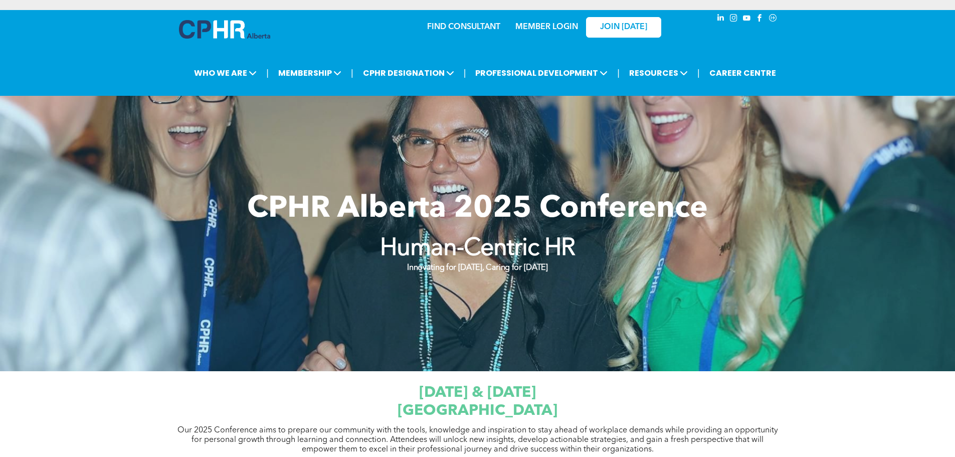  I want to click on a: linkedin, so click(721, 19).